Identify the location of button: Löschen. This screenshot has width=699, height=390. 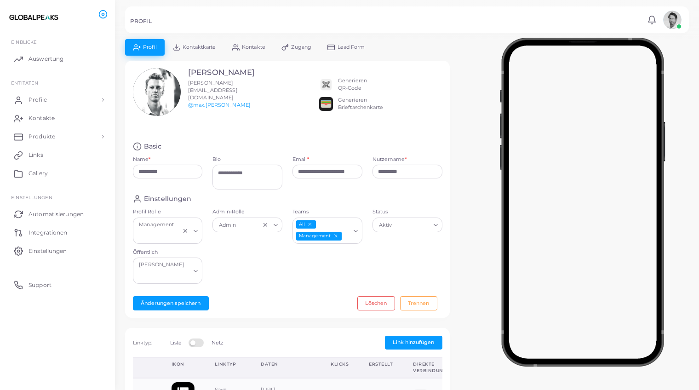
(376, 303).